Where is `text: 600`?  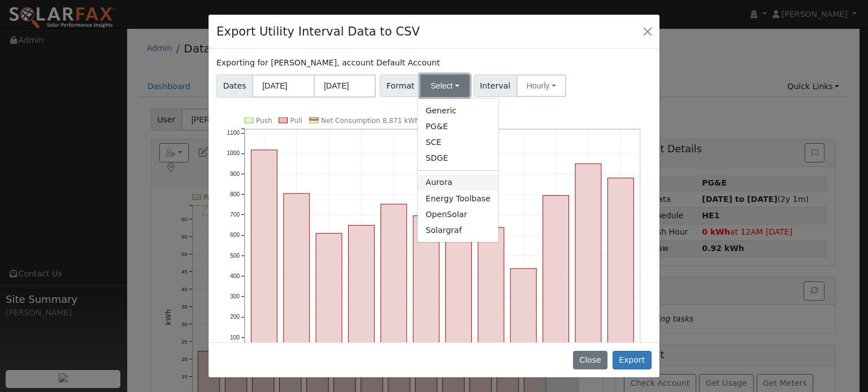
text: 600 is located at coordinates (235, 235).